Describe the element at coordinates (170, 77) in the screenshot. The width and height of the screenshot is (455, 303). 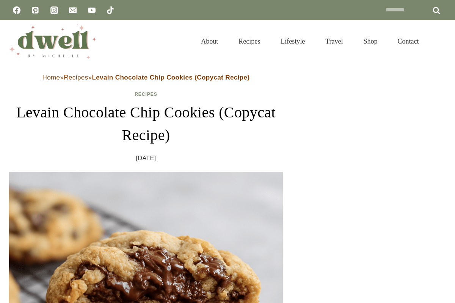
I see `strong: Levain Chocolate Chip Cookies (Copycat Recipe)` at that location.